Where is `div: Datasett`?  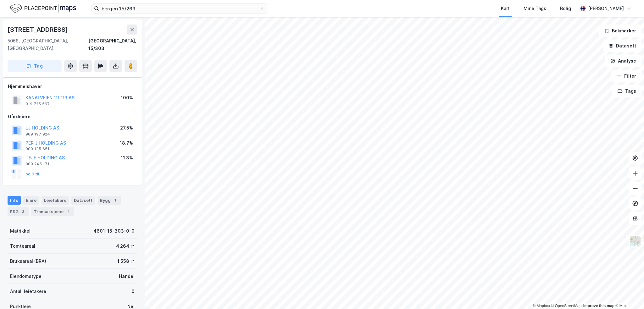
div: Datasett is located at coordinates (83, 200).